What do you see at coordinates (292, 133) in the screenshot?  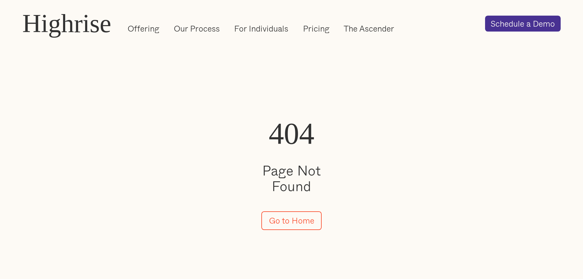 I see `h1: 404` at bounding box center [292, 133].